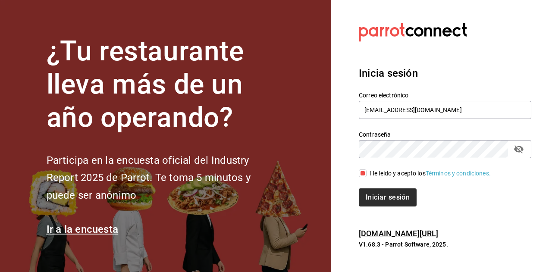 This screenshot has height=272, width=552. What do you see at coordinates (163, 178) in the screenshot?
I see `h2: Participa en la encuesta oficial del Industry Report 2025 de Parrot. Te toma 5 minutos y puede se...` at bounding box center [163, 178].